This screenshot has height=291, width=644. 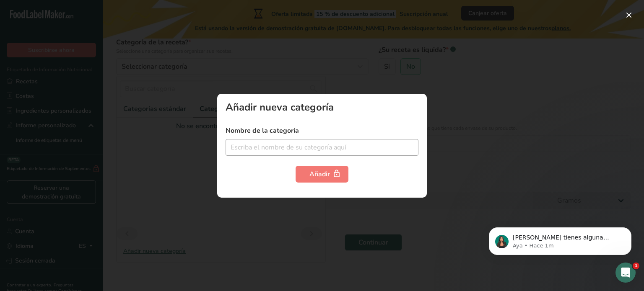 What do you see at coordinates (322, 147) in the screenshot?
I see `input: Escriba el nombre de su categoría aquí` at bounding box center [322, 147].